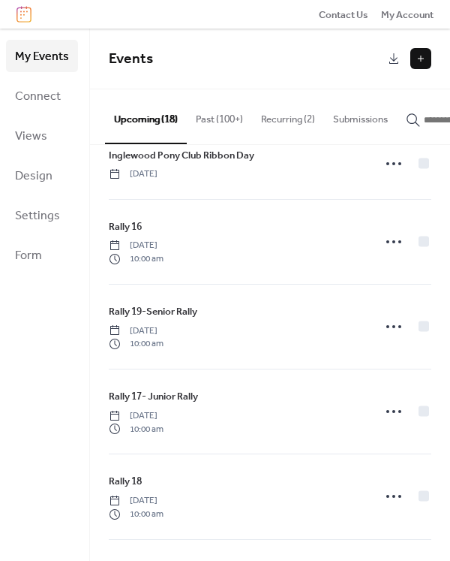  What do you see at coordinates (42, 56) in the screenshot?
I see `span: My Events` at bounding box center [42, 56].